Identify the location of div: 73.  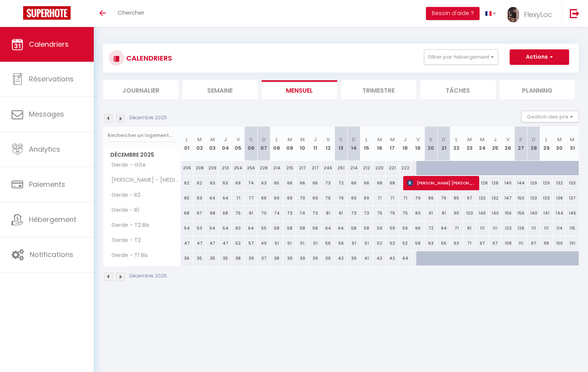
(290, 213).